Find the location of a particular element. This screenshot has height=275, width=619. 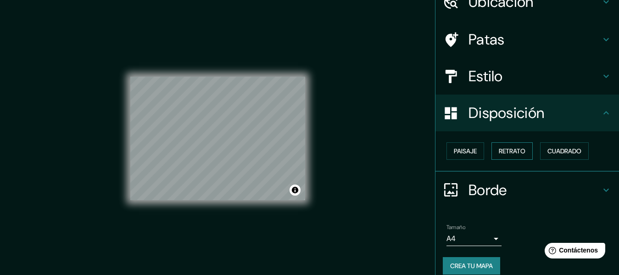

font: Tamaño is located at coordinates (455, 227).